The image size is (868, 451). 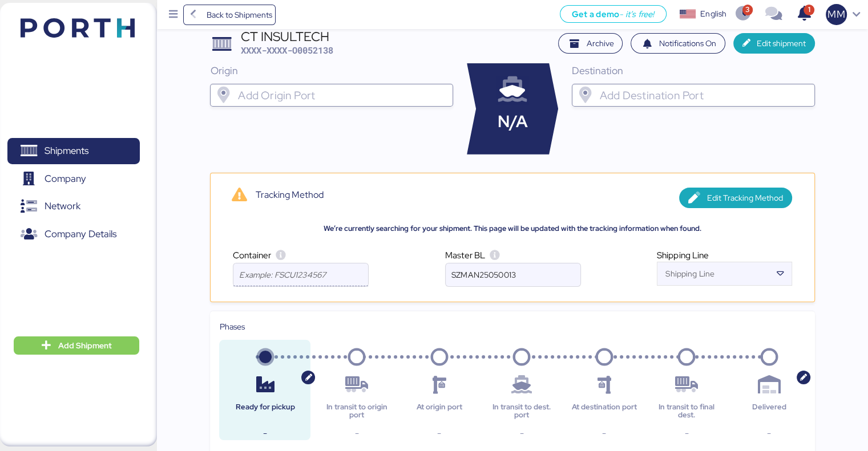 I want to click on span: Back to Shipments, so click(x=239, y=15).